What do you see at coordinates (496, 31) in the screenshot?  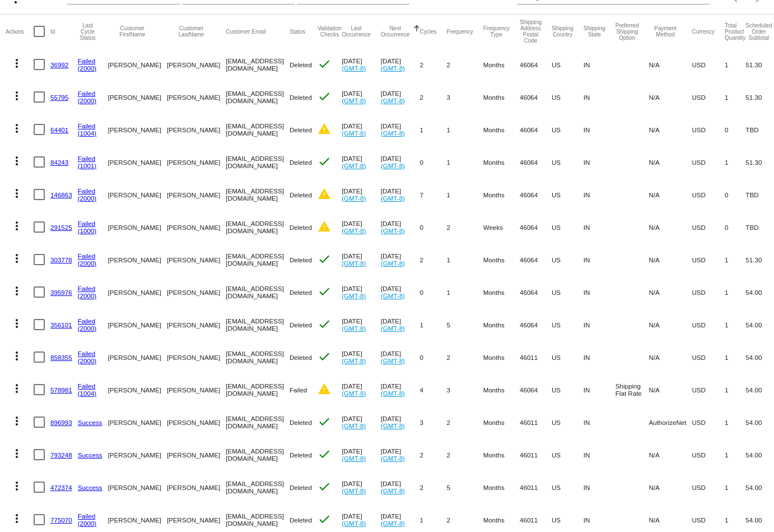 I see `button: Change sorting for FrequencyType` at bounding box center [496, 31].